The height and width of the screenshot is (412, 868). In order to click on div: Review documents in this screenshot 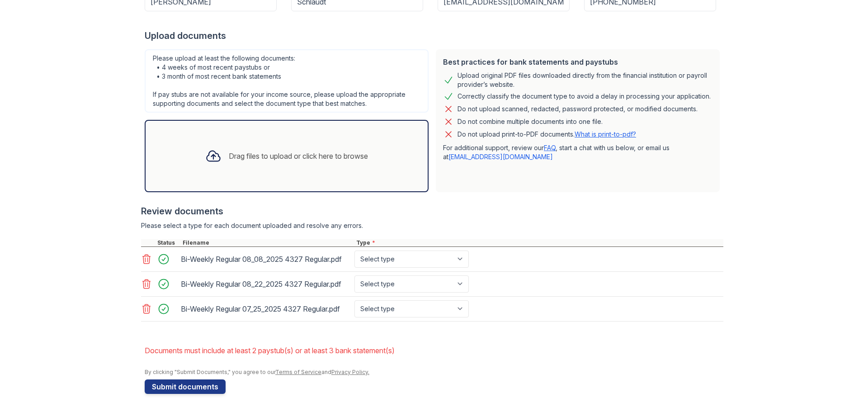, I will do `click(433, 211)`.